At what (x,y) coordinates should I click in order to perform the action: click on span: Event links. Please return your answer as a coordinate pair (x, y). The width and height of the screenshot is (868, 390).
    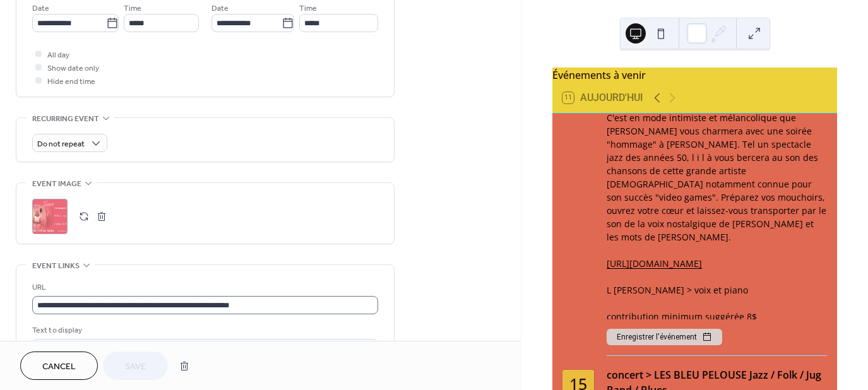
    Looking at the image, I should click on (56, 266).